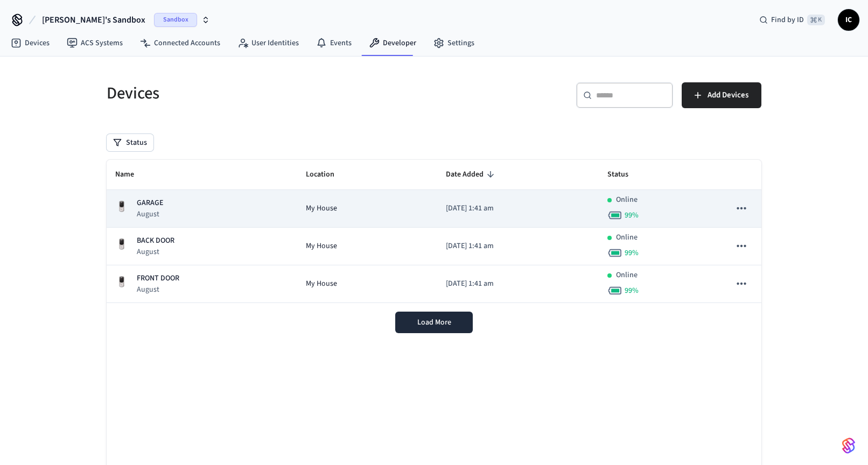 The width and height of the screenshot is (868, 465). Describe the element at coordinates (180, 43) in the screenshot. I see `a: Connected Accounts` at that location.